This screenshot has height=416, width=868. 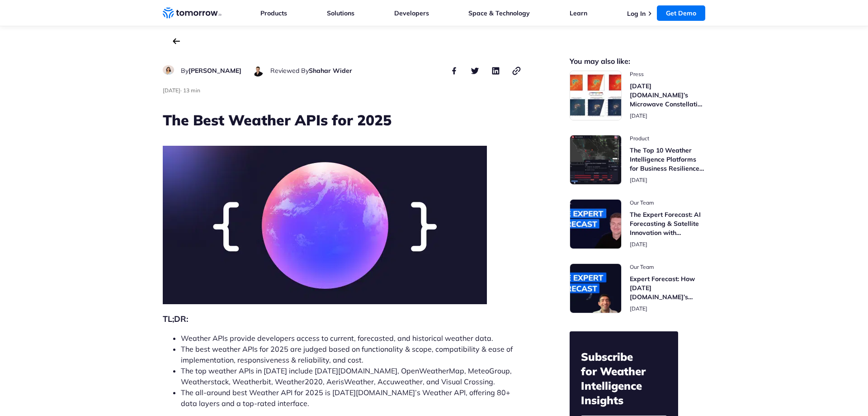 I want to click on li: Weather APIs provide developers access to current, forecasted, and historical weather data., so click(x=351, y=338).